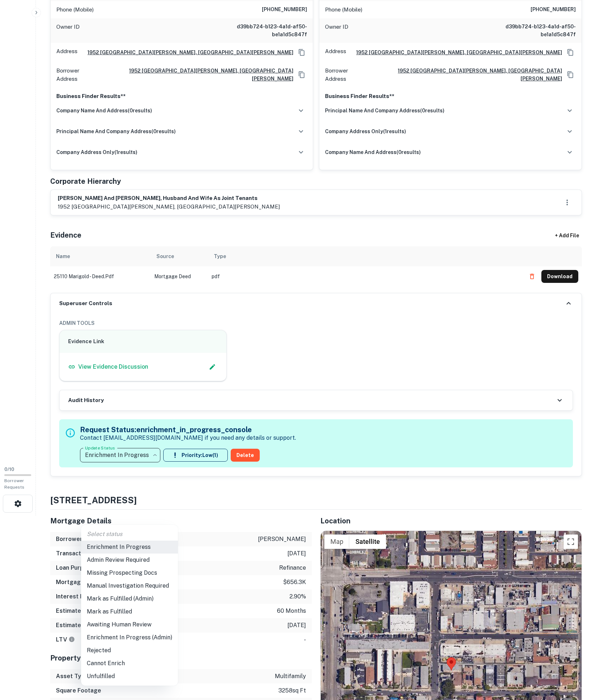 The image size is (607, 700). What do you see at coordinates (130, 599) in the screenshot?
I see `li: Mark as Fulfilled (Admin)` at bounding box center [130, 599].